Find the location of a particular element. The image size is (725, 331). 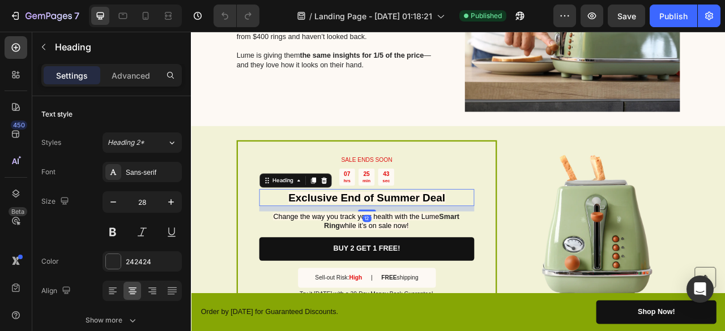

p: shipping is located at coordinates (265, 313).